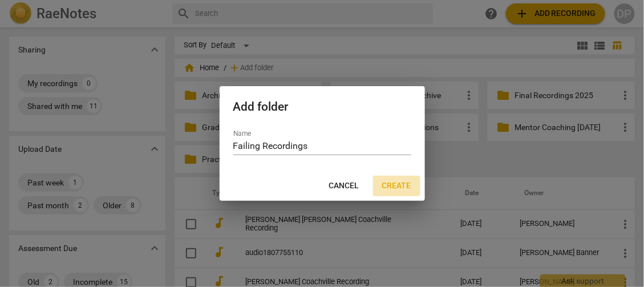 This screenshot has height=287, width=644. Describe the element at coordinates (396, 186) in the screenshot. I see `button: Create` at that location.